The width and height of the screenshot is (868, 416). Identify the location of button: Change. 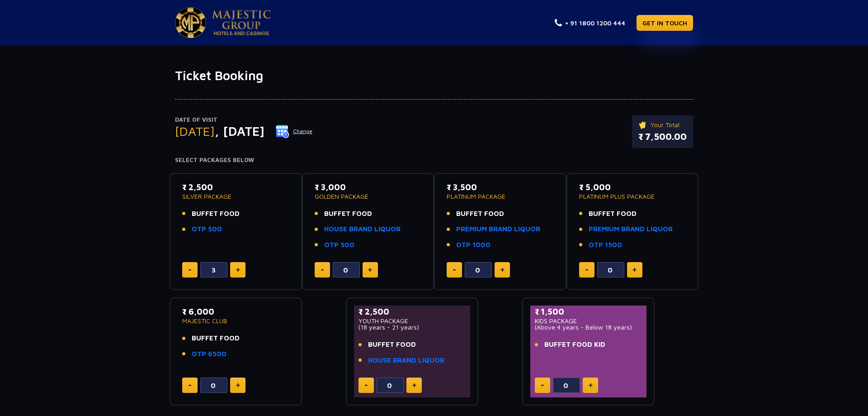
(294, 131).